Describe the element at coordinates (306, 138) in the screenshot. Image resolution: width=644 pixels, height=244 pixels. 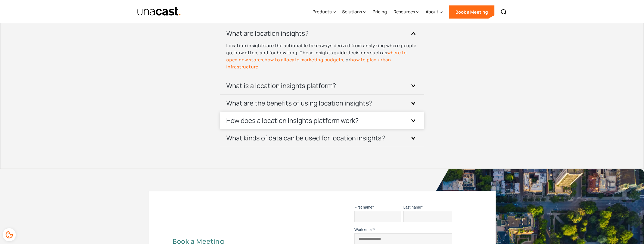
I see `h3: What kinds of data can be used for location insights?` at that location.